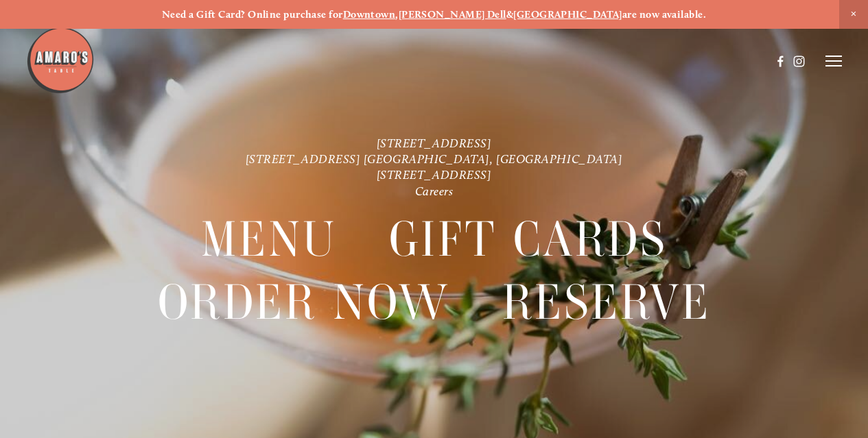 Image resolution: width=868 pixels, height=438 pixels. What do you see at coordinates (606, 302) in the screenshot?
I see `a: Reserve` at bounding box center [606, 302].